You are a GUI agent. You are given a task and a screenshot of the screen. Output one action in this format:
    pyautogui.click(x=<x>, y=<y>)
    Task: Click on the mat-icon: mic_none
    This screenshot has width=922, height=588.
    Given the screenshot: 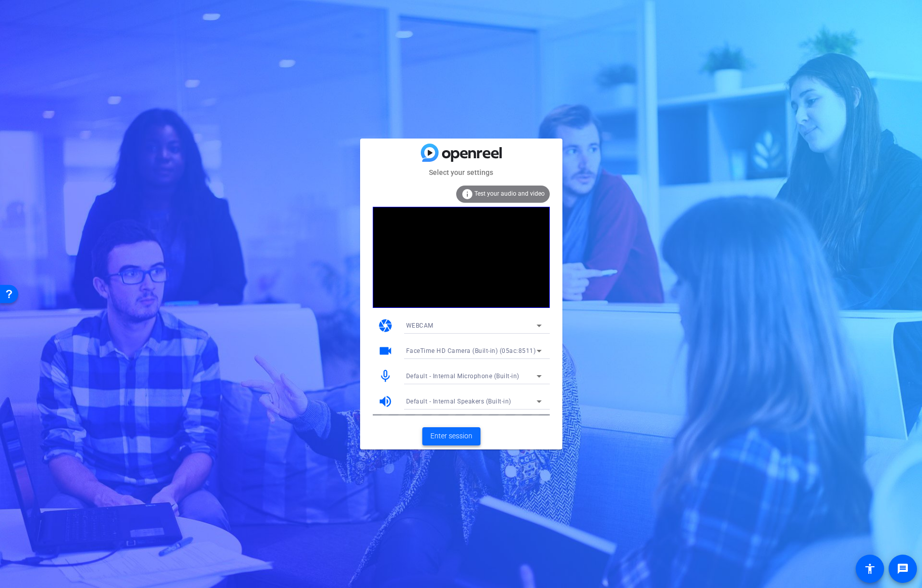 What is the action you would take?
    pyautogui.click(x=385, y=376)
    